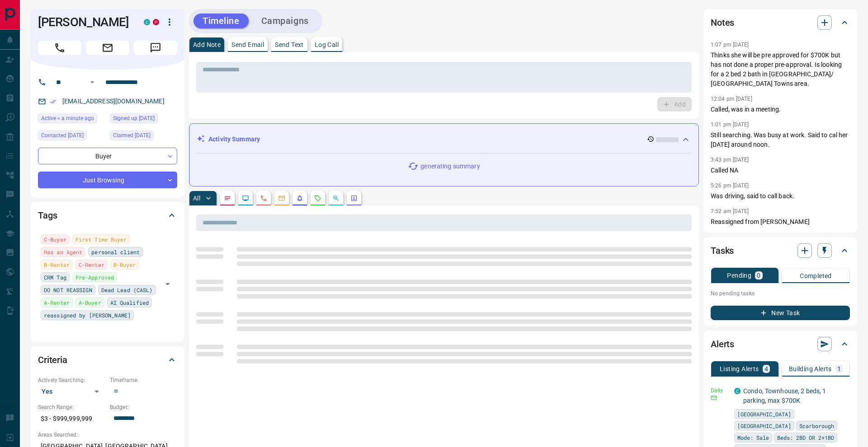 Image resolution: width=868 pixels, height=447 pixels. I want to click on p: Thinks she will be pre approved for $700K but has not done a proper pre-approval. Is looking for ..., so click(780, 69).